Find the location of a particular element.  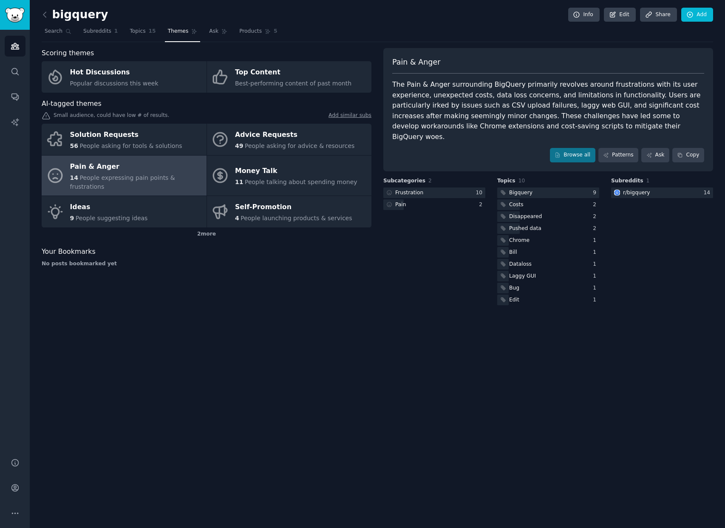

span: 14 is located at coordinates (74, 178).